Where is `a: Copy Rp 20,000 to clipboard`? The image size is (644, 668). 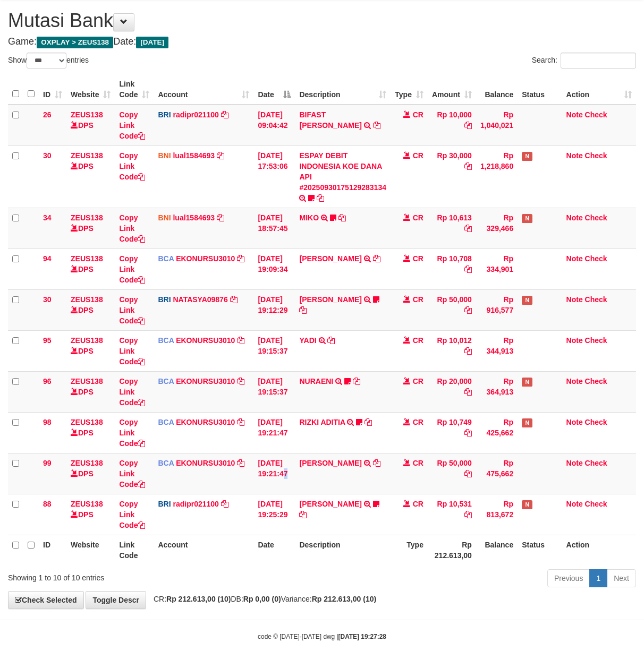
a: Copy Rp 20,000 to clipboard is located at coordinates (468, 392).